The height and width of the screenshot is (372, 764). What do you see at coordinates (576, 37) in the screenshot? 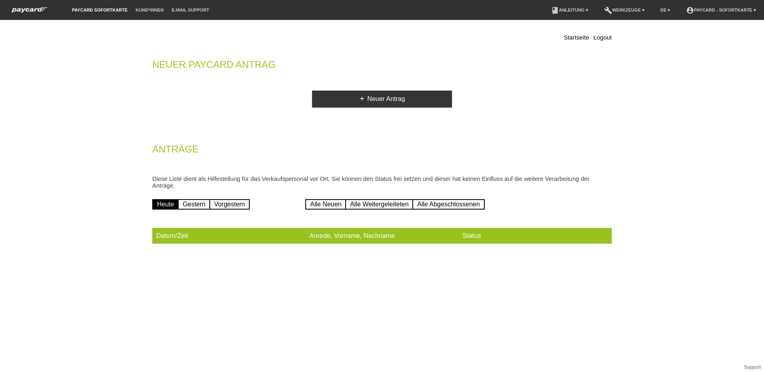
I see `a: Startseite` at bounding box center [576, 37].